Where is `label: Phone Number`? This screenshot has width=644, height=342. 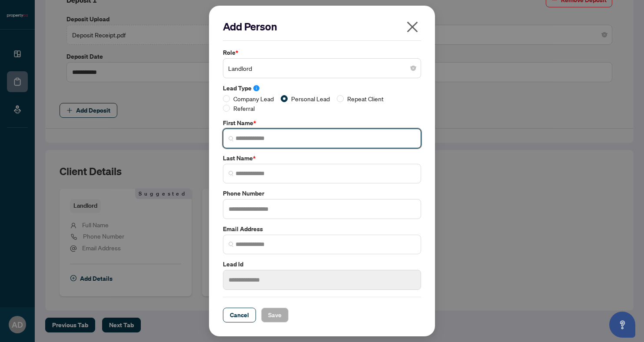 label: Phone Number is located at coordinates (322, 194).